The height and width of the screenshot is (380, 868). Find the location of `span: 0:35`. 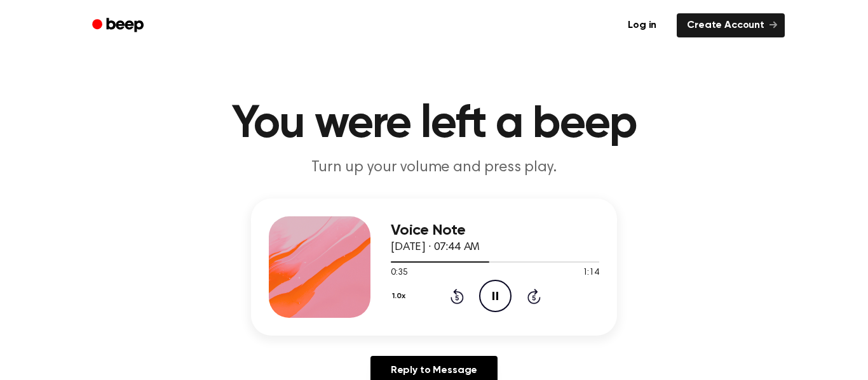

span: 0:35 is located at coordinates (399, 273).